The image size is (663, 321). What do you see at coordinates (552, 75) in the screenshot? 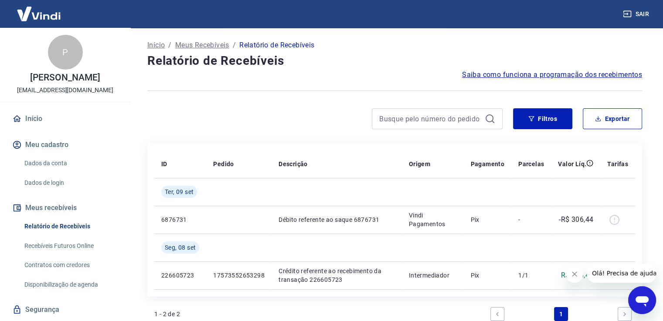
I see `span: Saiba como funciona a programação dos recebimentos` at bounding box center [552, 75].